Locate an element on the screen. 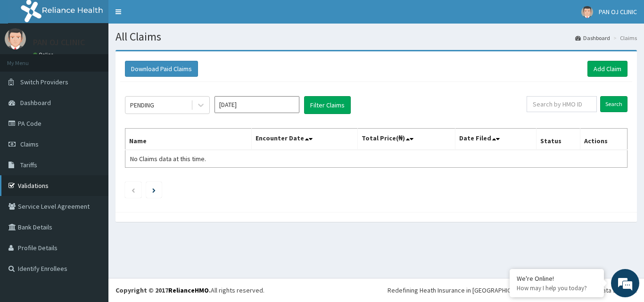  span: No Claims data at this time. is located at coordinates (168, 158).